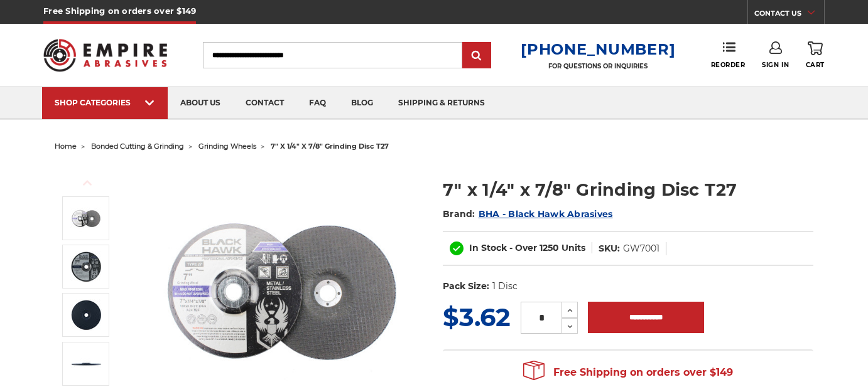 This screenshot has height=387, width=868. I want to click on span: Free Shipping on orders over $149, so click(628, 373).